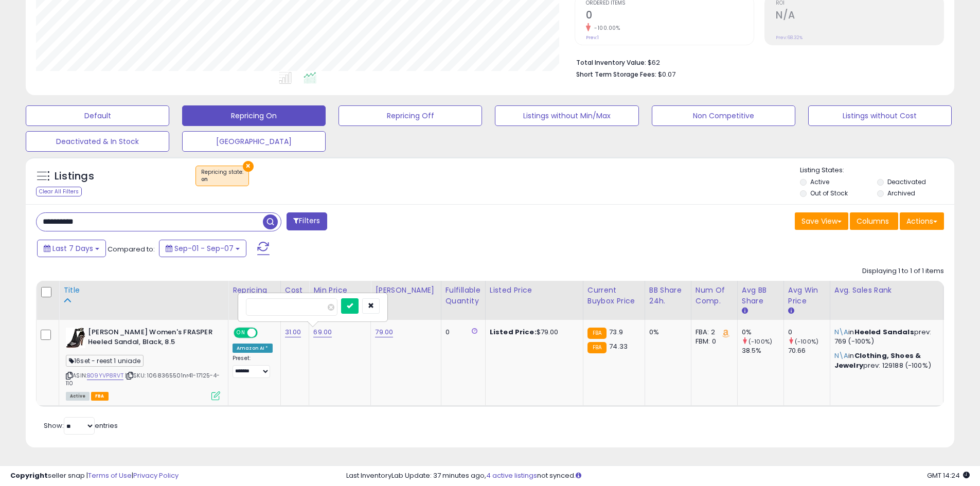  What do you see at coordinates (884, 336) in the screenshot?
I see `p: in prev: 769 (-100%)` at bounding box center [884, 336].